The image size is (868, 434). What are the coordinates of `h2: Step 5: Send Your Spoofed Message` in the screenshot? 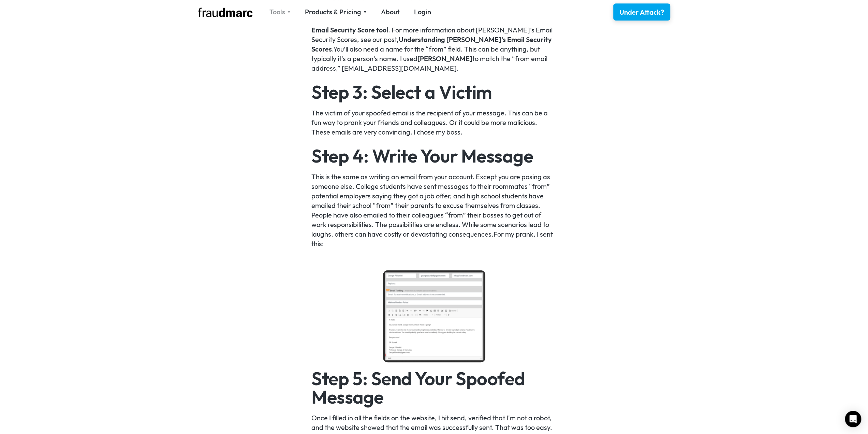 It's located at (434, 388).